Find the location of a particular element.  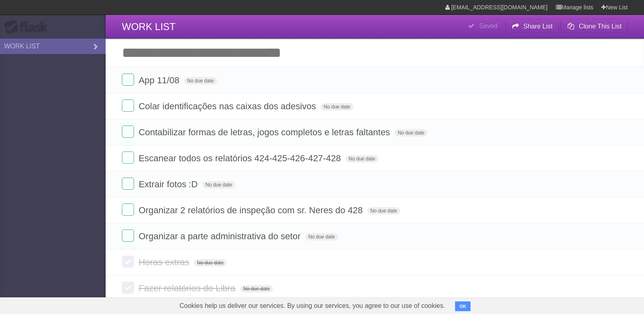

b: Saved is located at coordinates (488, 26).